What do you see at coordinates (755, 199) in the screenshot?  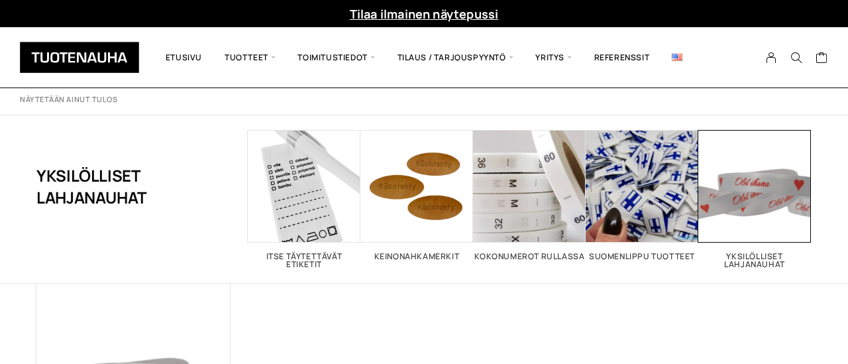 I see `a: Visit product category Yksilölliset lahjanauhat` at bounding box center [755, 199].